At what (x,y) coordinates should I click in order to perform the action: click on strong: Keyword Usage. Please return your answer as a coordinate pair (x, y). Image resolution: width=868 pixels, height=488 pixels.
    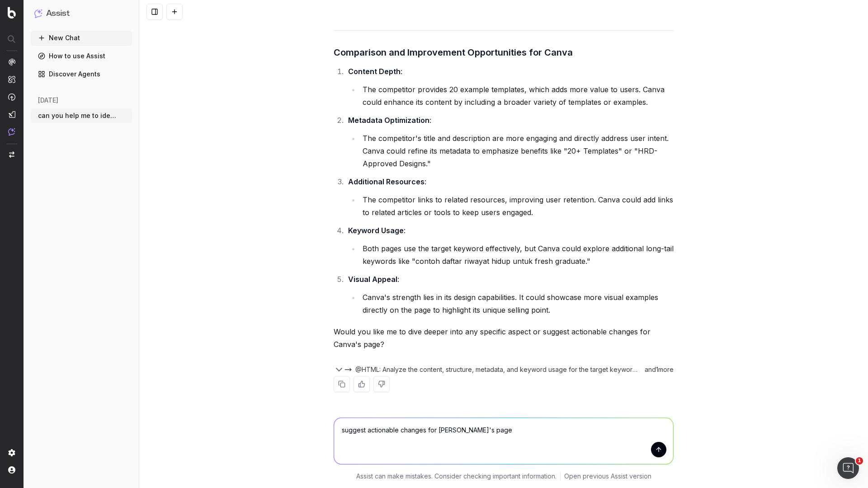
    Looking at the image, I should click on (376, 231).